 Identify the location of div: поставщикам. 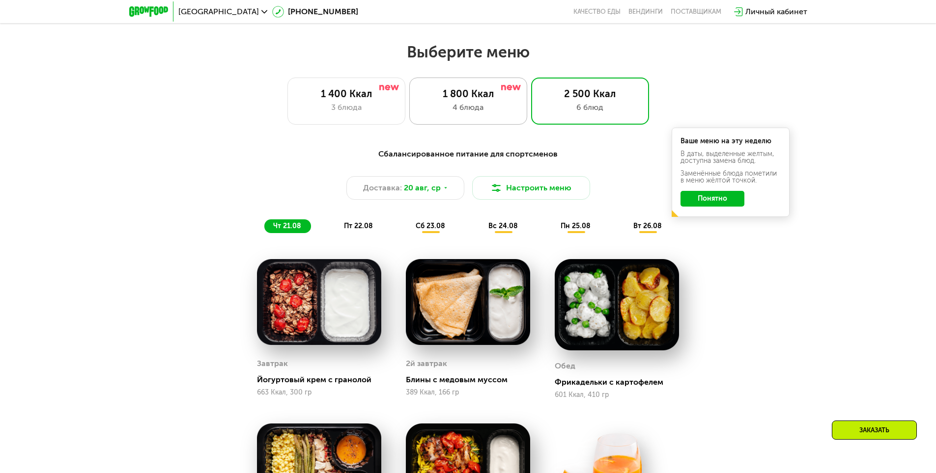
(695, 12).